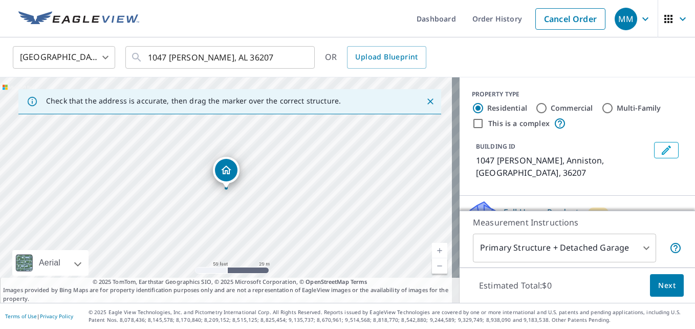 The image size is (695, 329). I want to click on img: EV Logo, so click(79, 19).